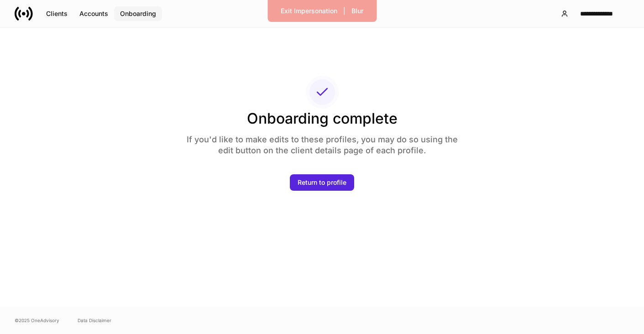 Image resolution: width=644 pixels, height=334 pixels. I want to click on h2: Onboarding complete, so click(322, 118).